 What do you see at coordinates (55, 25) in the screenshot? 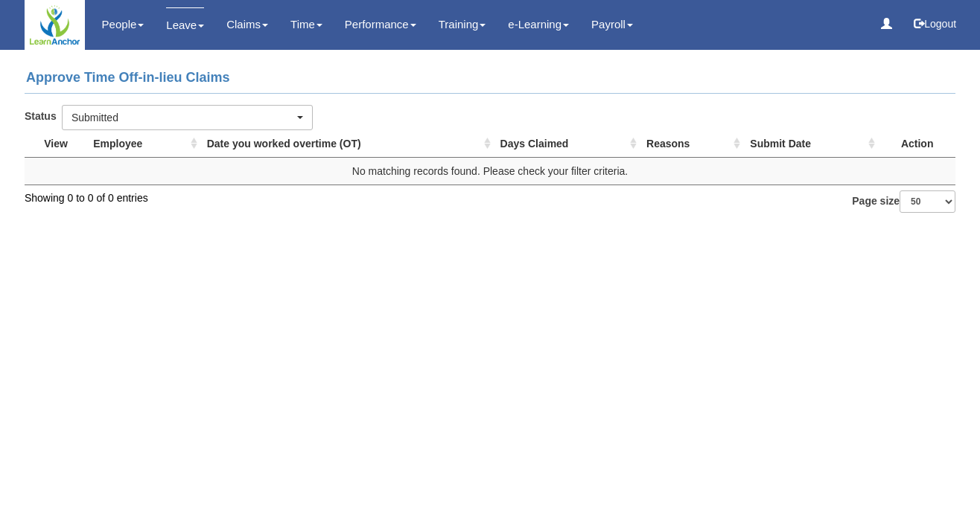
I see `img: logo.PNG` at bounding box center [55, 25].